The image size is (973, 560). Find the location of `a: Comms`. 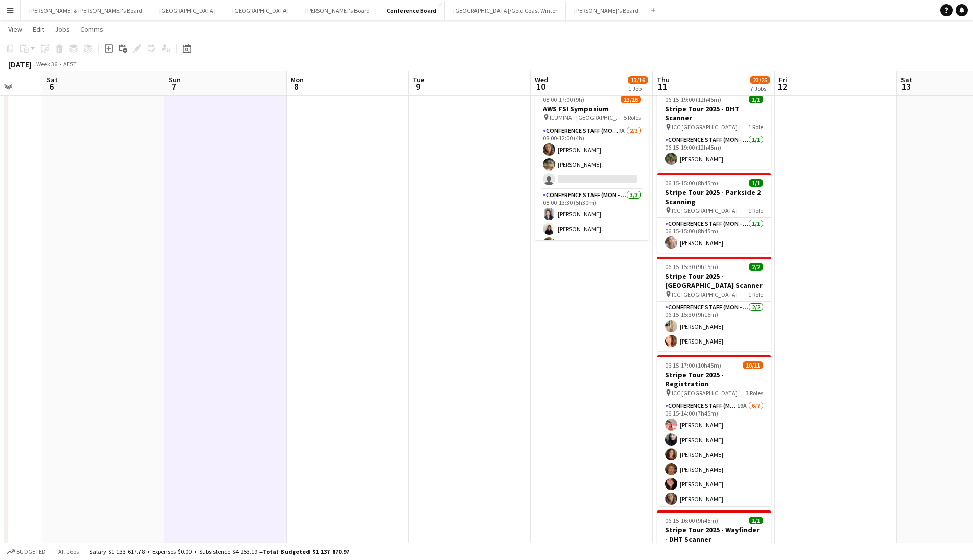

a: Comms is located at coordinates (92, 29).